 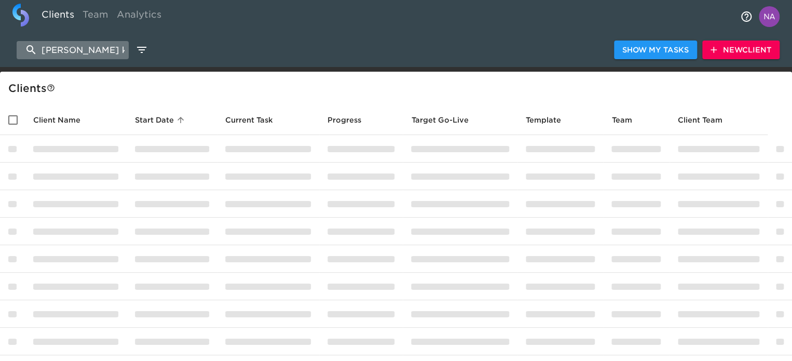 What do you see at coordinates (440, 120) in the screenshot?
I see `span: Calculated based on the start date and the duration of all Tasks contained in this Hub.` at bounding box center [440, 120].